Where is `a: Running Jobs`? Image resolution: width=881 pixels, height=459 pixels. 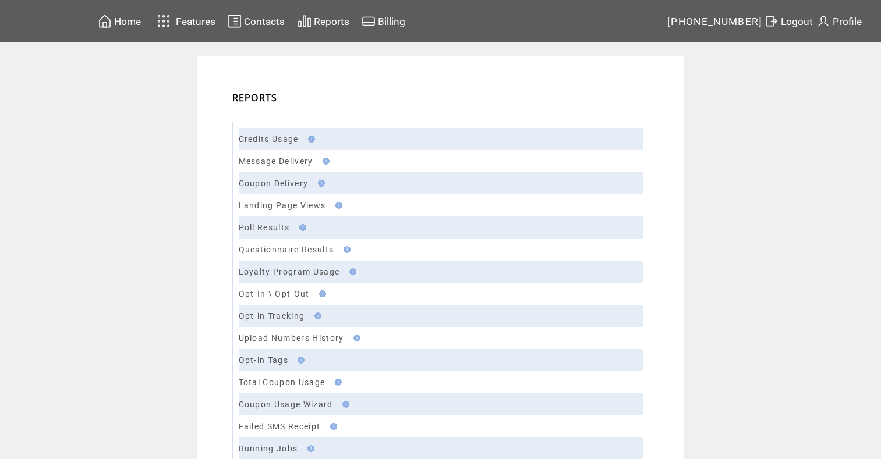 a: Running Jobs is located at coordinates (268, 449).